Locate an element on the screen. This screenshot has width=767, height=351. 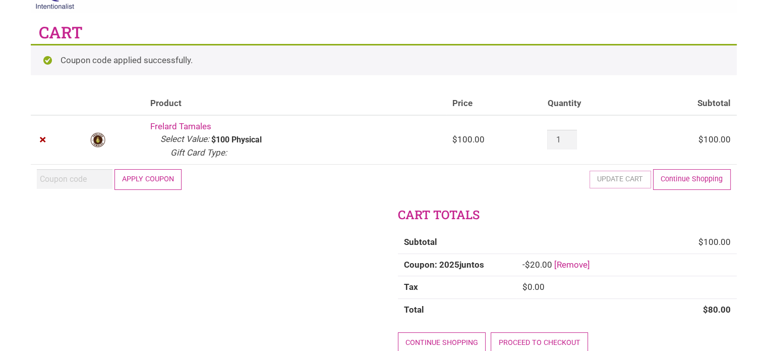
a: Remove 2025juntos coupon is located at coordinates (572, 264).